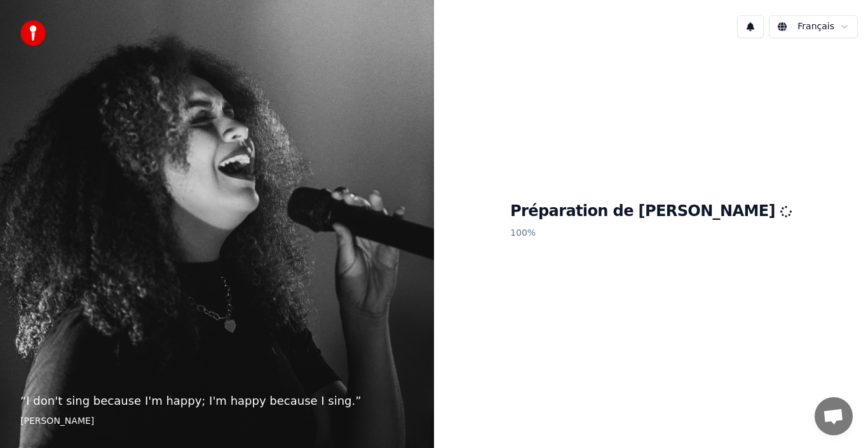 This screenshot has width=868, height=448. What do you see at coordinates (217, 401) in the screenshot?
I see `p: “ I don't sing because I'm happy; I'm happy because I sing. ”` at bounding box center [217, 401].